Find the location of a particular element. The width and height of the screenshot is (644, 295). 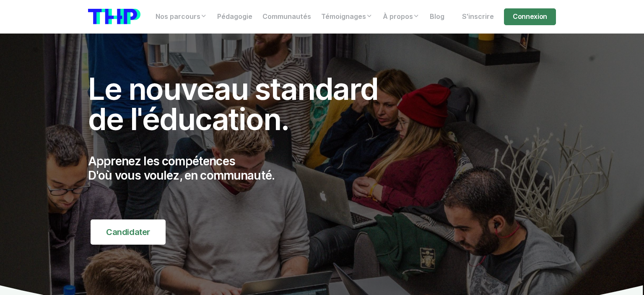

a: Témoignages is located at coordinates (347, 17).